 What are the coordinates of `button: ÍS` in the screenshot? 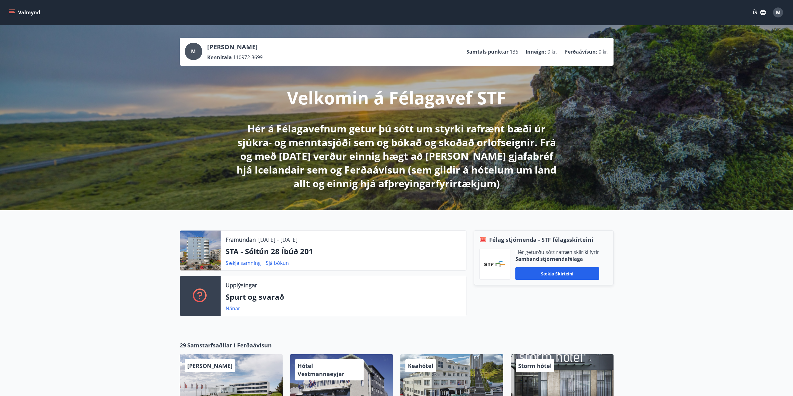 It's located at (759, 12).